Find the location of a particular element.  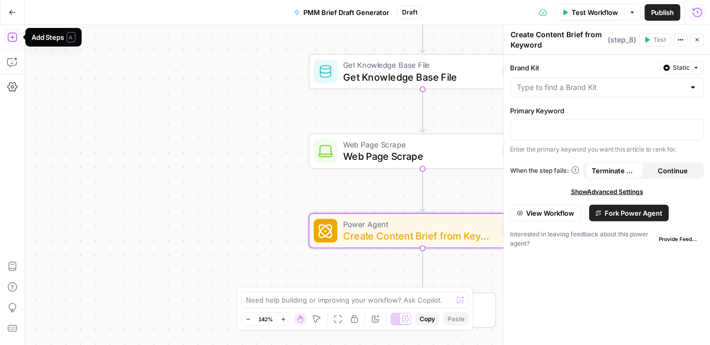

span: ( step_8 ) is located at coordinates (622, 40).